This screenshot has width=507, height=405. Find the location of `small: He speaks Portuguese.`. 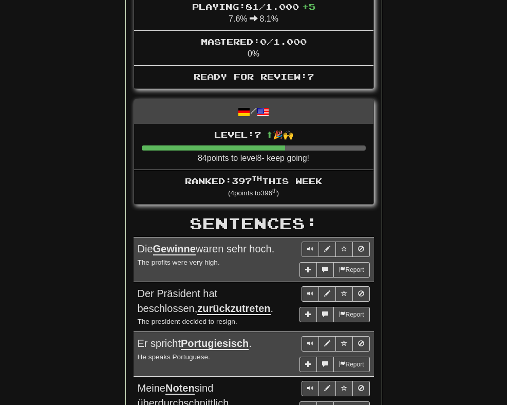

small: He speaks Portuguese. is located at coordinates (174, 357).